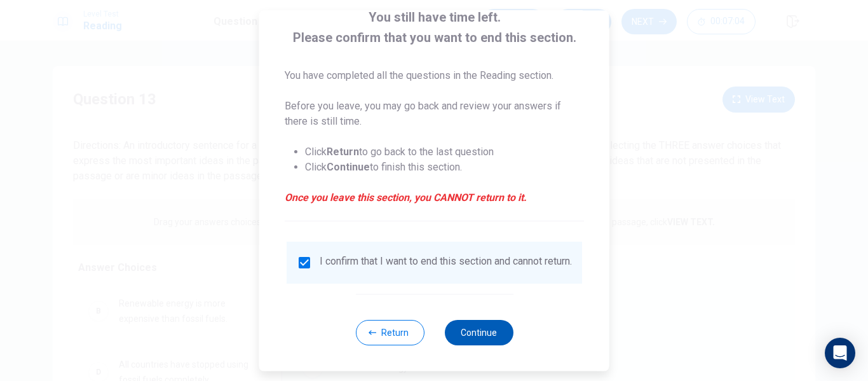 This screenshot has width=868, height=381. Describe the element at coordinates (444, 167) in the screenshot. I see `li: Click to finish this section.` at that location.